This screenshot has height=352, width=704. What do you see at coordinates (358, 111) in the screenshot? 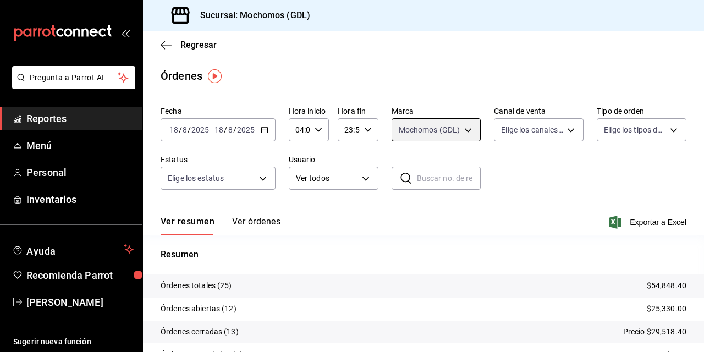
I see `label: Hora fin` at bounding box center [358, 111].